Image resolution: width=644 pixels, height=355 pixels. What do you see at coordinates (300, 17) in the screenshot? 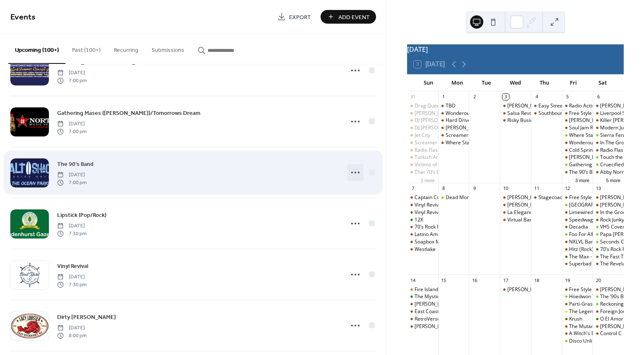
I see `span: Export` at bounding box center [300, 17].